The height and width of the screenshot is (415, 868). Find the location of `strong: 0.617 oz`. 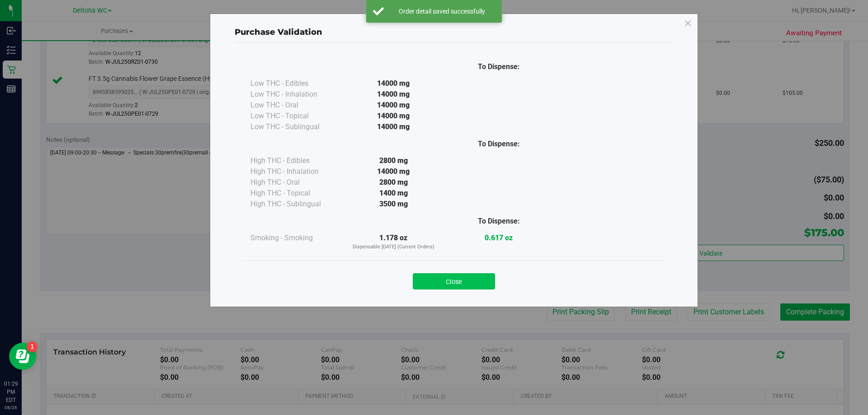

strong: 0.617 oz is located at coordinates (499, 238).